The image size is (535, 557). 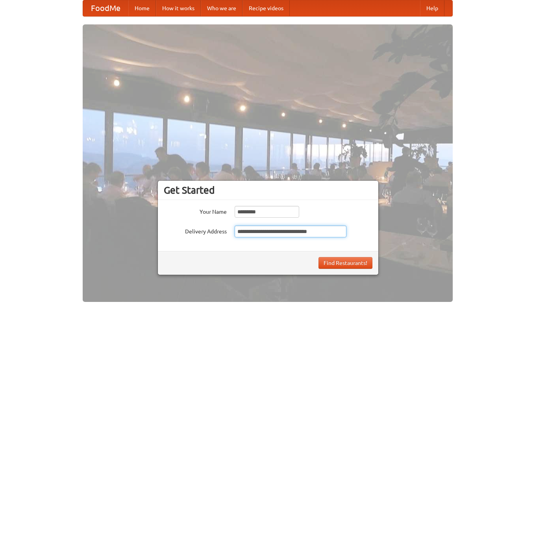 What do you see at coordinates (345, 263) in the screenshot?
I see `button: Find Restaurants!` at bounding box center [345, 263].